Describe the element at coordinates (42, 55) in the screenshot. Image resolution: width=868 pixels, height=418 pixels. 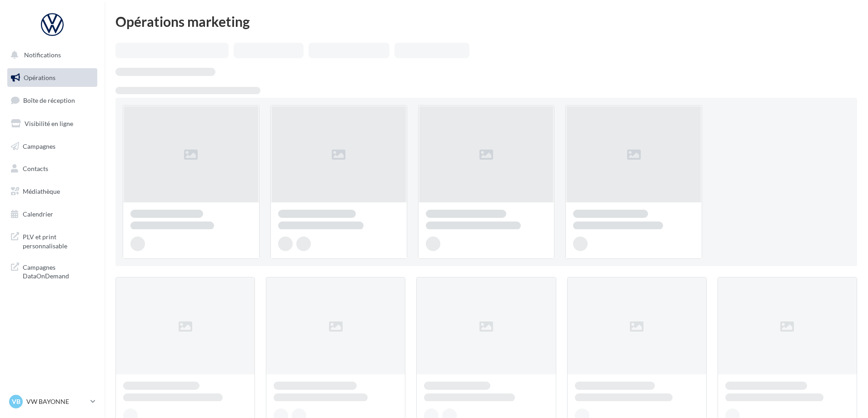
I see `span: Notifications` at that location.